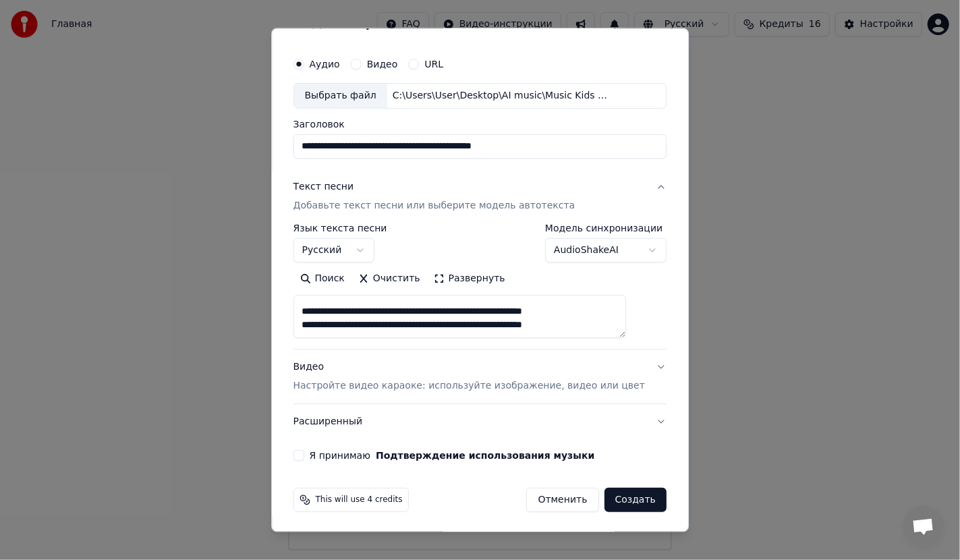 This screenshot has width=960, height=560. What do you see at coordinates (435, 205) in the screenshot?
I see `p: Добавьте текст песни или выберите модель автотекста` at bounding box center [435, 205].